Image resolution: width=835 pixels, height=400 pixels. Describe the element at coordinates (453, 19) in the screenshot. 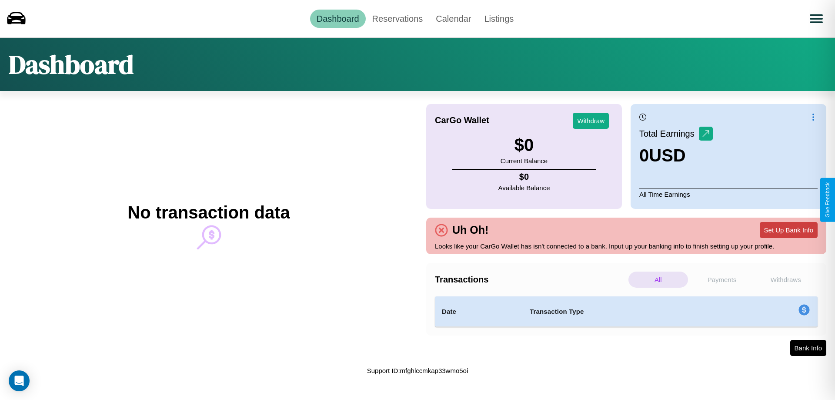

I see `a: Calendar` at that location.